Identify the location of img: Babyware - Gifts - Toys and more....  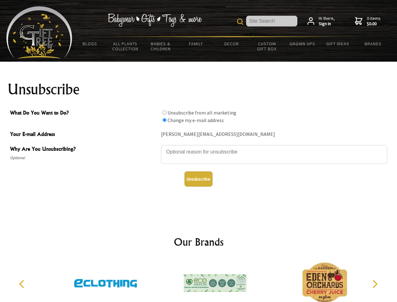
(39, 32).